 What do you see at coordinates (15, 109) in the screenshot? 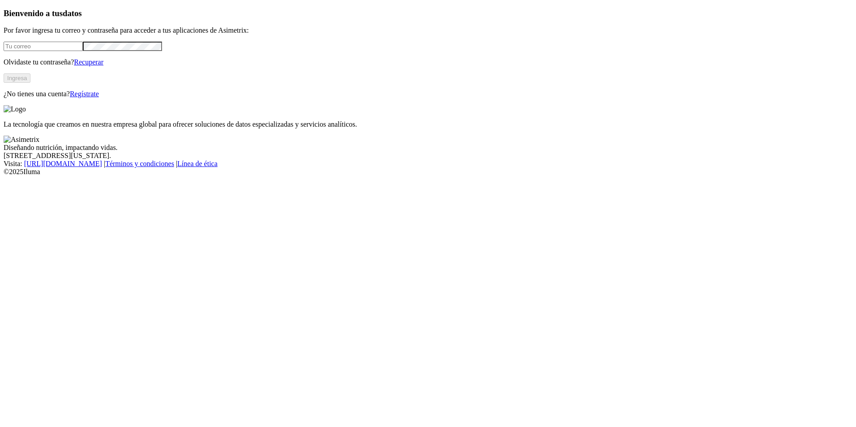
I see `img: Logo` at bounding box center [15, 109].